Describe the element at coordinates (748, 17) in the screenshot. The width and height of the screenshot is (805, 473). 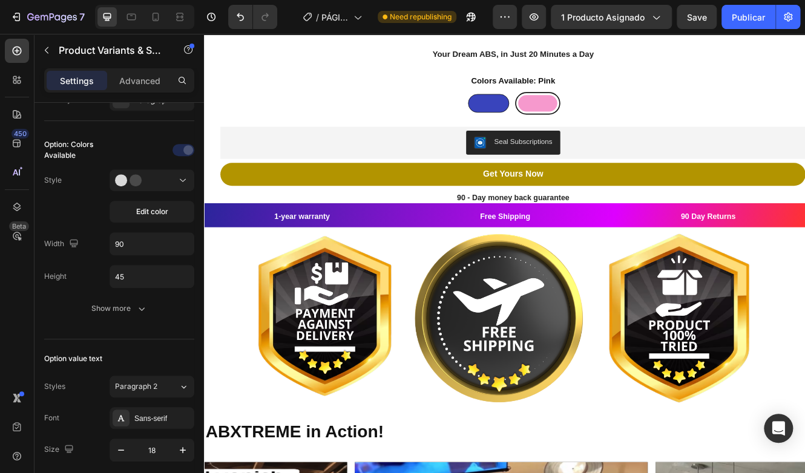
I see `div: Publicar` at that location.